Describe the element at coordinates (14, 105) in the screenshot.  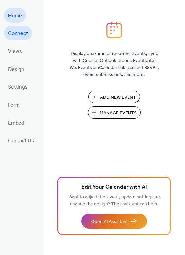
I see `a: Form` at that location.